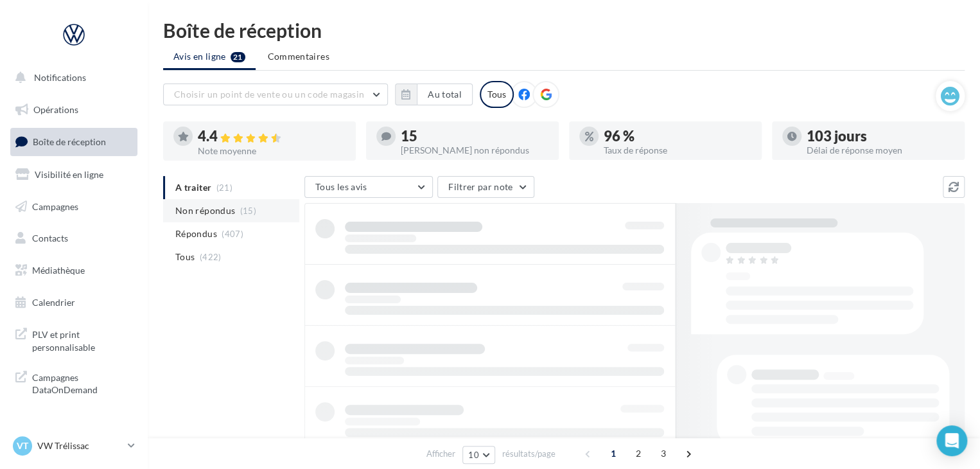 Image resolution: width=980 pixels, height=469 pixels. I want to click on span: 2, so click(638, 454).